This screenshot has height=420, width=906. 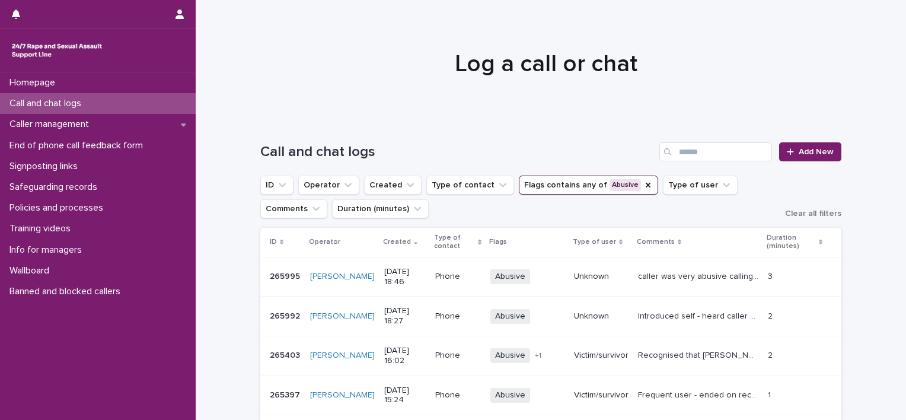 What do you see at coordinates (52, 124) in the screenshot?
I see `p: Caller management` at bounding box center [52, 124].